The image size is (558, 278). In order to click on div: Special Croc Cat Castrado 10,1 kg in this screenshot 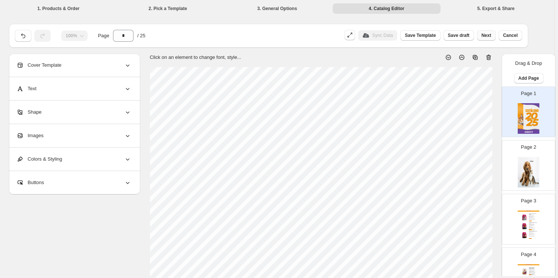, I will do `click(533, 214)`.